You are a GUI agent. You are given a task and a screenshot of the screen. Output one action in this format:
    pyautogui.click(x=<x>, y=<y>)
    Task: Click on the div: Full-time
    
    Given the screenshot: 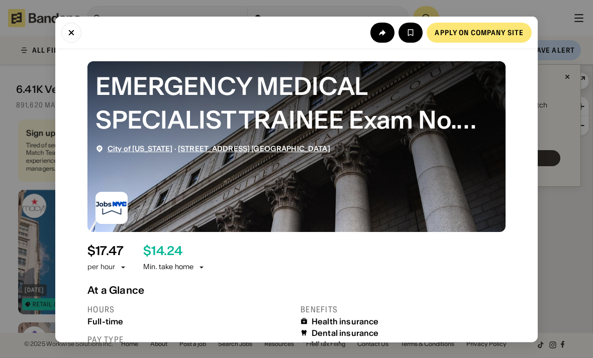 What is the action you would take?
    pyautogui.click(x=190, y=321)
    